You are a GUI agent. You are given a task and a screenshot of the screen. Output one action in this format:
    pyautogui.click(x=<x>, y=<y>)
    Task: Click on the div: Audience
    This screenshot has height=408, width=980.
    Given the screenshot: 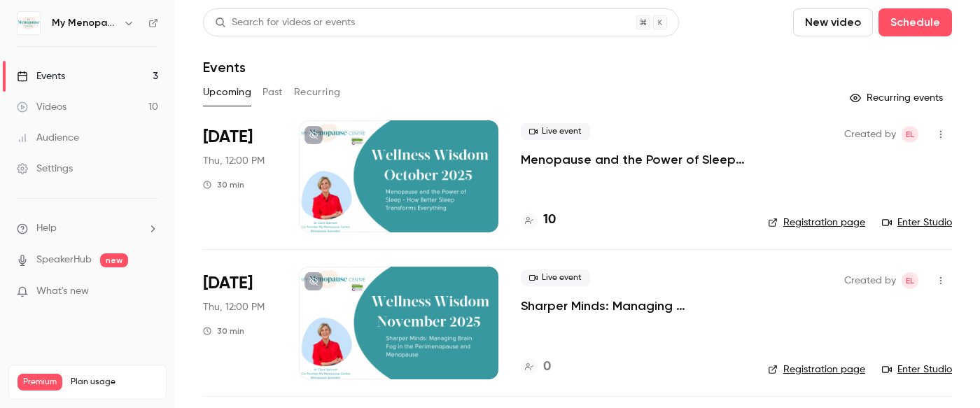 What is the action you would take?
    pyautogui.click(x=48, y=138)
    